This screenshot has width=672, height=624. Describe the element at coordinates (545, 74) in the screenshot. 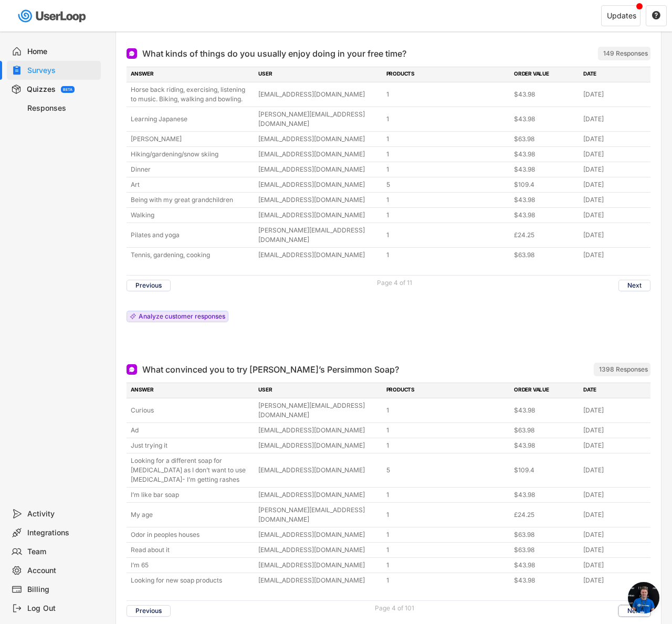

I see `div: ORDER VALUE` at that location.